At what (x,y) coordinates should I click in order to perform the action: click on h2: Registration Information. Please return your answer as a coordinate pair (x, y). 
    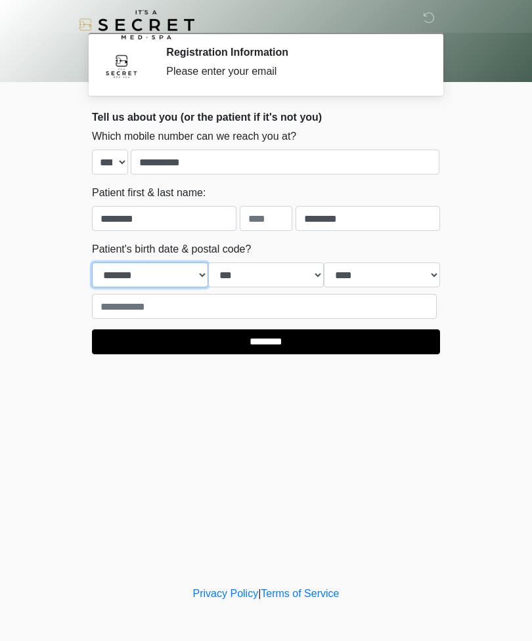
    Looking at the image, I should click on (293, 52).